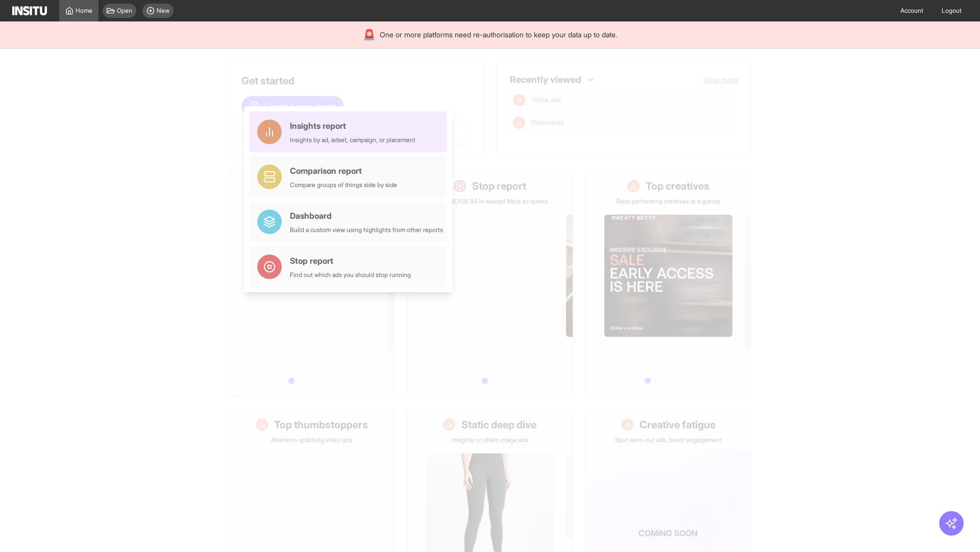 Image resolution: width=980 pixels, height=552 pixels. Describe the element at coordinates (498, 35) in the screenshot. I see `span: One or more platforms need re-authorisation to keep your data up to date.` at that location.